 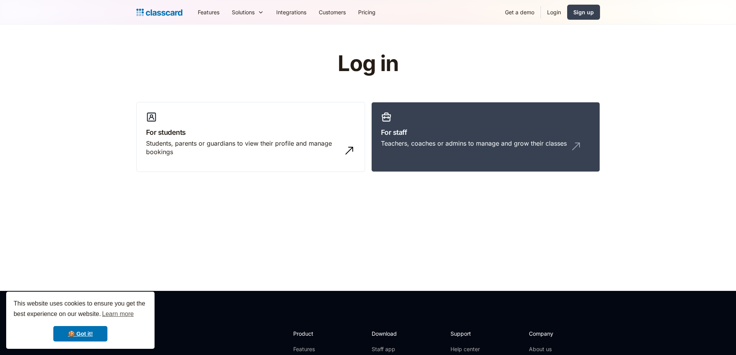 I want to click on a: Get a demo, so click(x=520, y=12).